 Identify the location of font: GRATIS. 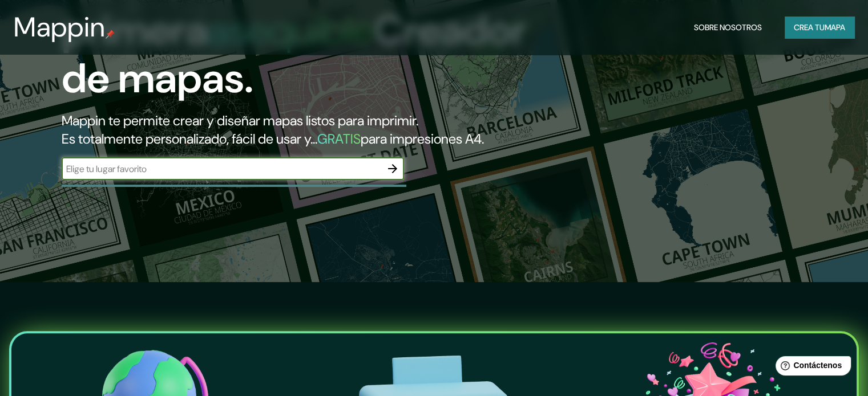
(339, 138).